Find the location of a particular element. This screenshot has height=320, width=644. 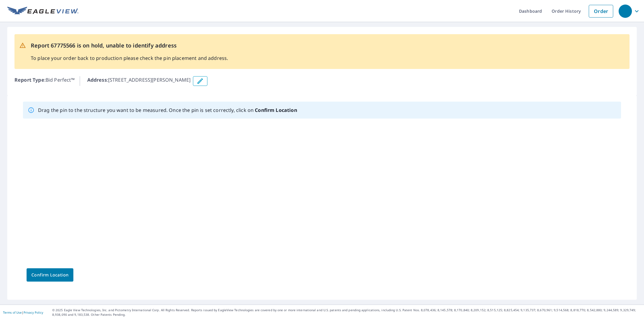

p: : Bid Perfect™ is located at coordinates (45, 81).